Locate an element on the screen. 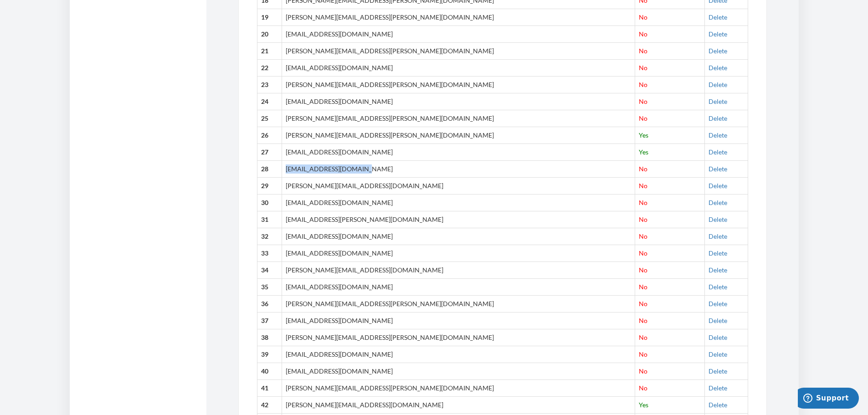 The image size is (868, 415). th: 40 is located at coordinates (269, 371).